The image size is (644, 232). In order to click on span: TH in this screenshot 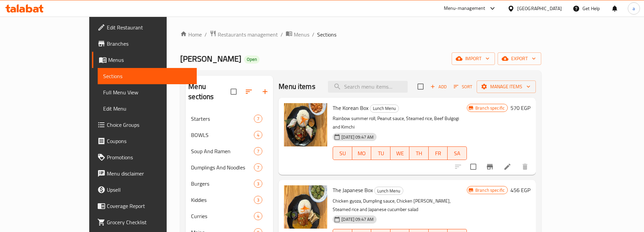, I will do `click(419, 153)`.